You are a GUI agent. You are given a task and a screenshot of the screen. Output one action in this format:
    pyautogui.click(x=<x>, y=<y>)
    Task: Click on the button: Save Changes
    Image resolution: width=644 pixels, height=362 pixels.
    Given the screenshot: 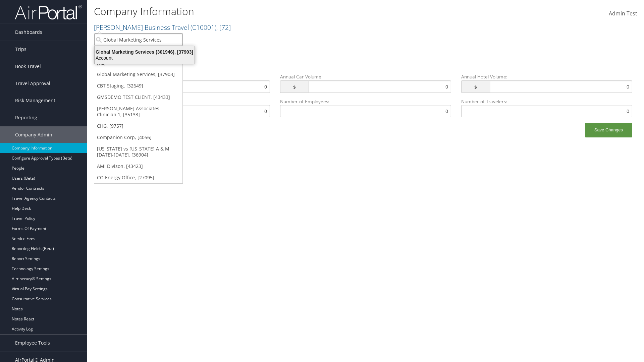 What is the action you would take?
    pyautogui.click(x=608, y=130)
    